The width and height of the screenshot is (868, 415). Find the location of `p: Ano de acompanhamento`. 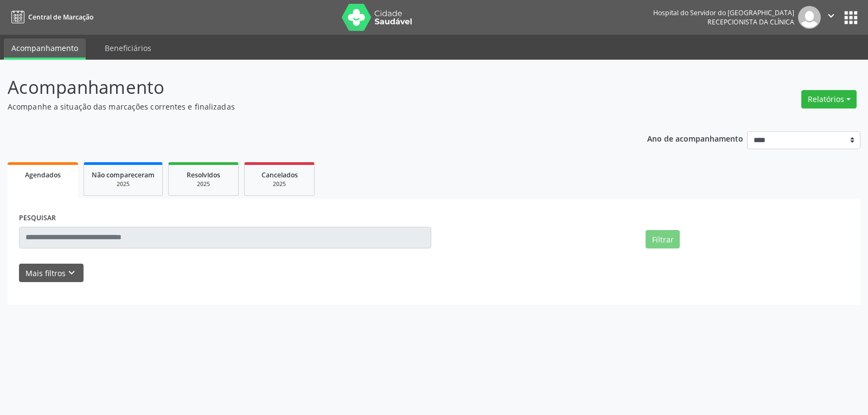

p: Ano de acompanhamento is located at coordinates (695, 138).